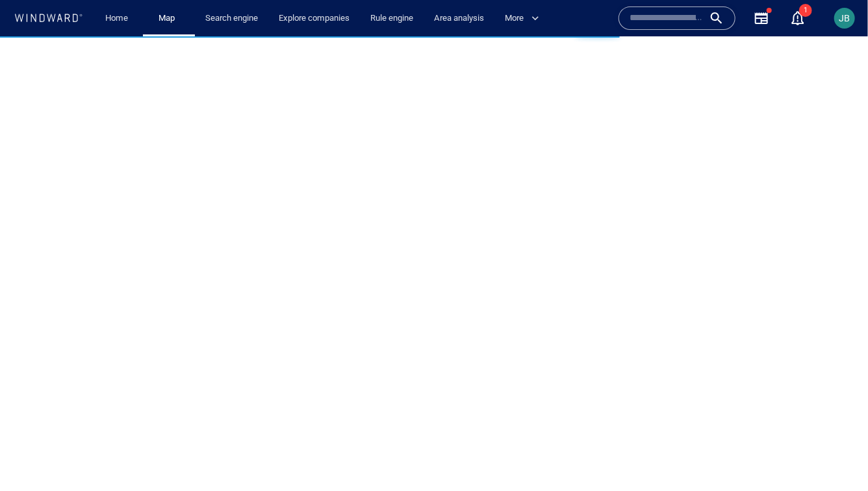  What do you see at coordinates (314, 18) in the screenshot?
I see `button: Explore companies` at bounding box center [314, 18].